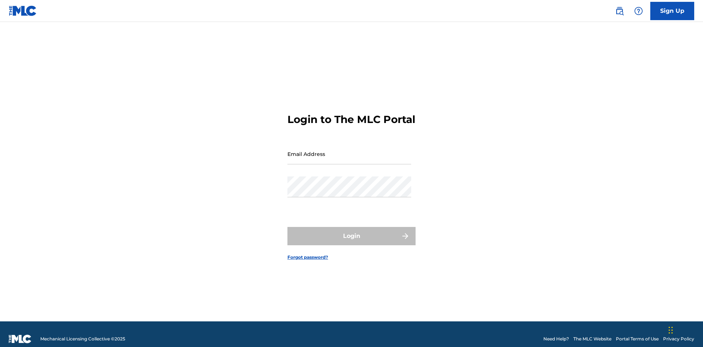 This screenshot has height=347, width=703. Describe the element at coordinates (83, 339) in the screenshot. I see `span: Mechanical Licensing Collective © 2025` at that location.